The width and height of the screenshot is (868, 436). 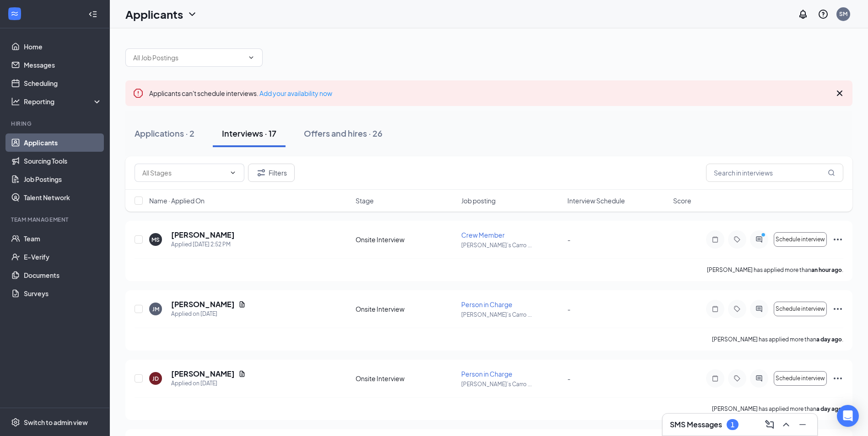 What do you see at coordinates (55, 123) in the screenshot?
I see `div: Hiring` at bounding box center [55, 123].